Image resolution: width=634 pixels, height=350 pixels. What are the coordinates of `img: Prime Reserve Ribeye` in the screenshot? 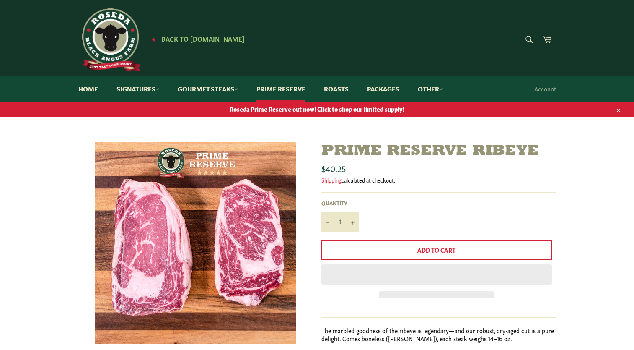 It's located at (196, 243).